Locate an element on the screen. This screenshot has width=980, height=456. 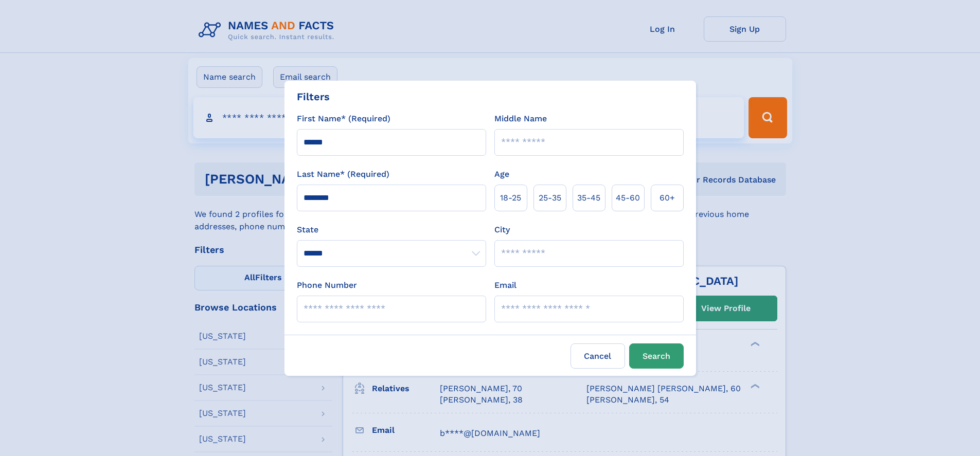
span: 35‑45 is located at coordinates (588, 198).